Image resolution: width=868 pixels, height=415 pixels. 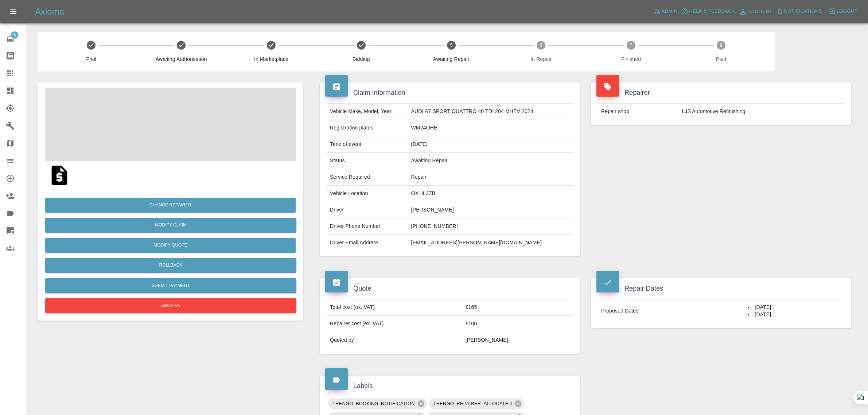 What do you see at coordinates (671, 311) in the screenshot?
I see `td: Proposed Dates` at bounding box center [671, 311].